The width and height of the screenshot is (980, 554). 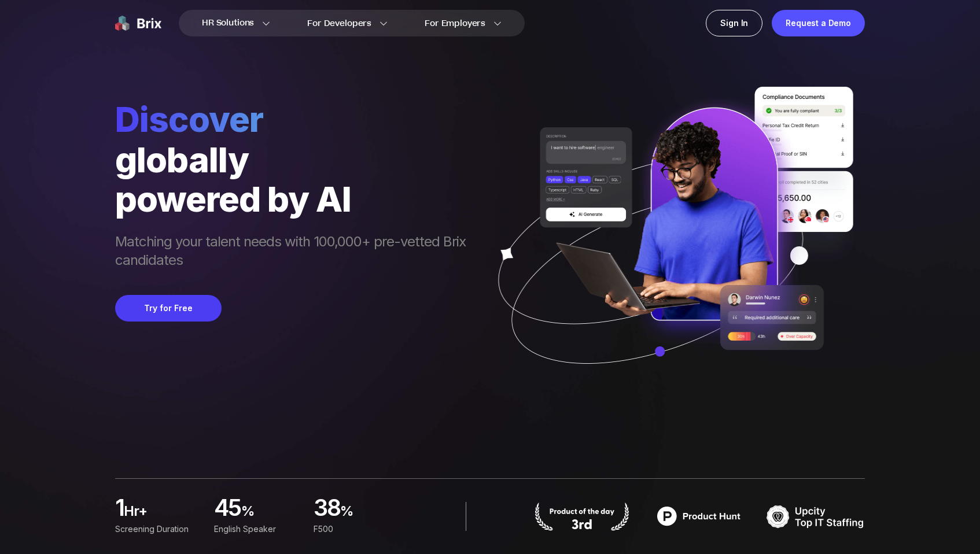 I want to click on span: For Developers, so click(x=339, y=23).